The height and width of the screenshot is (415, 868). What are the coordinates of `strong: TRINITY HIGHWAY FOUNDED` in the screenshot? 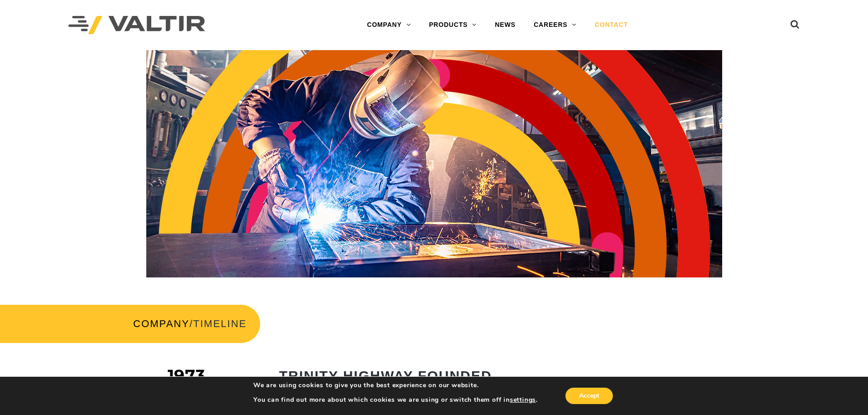 It's located at (386, 375).